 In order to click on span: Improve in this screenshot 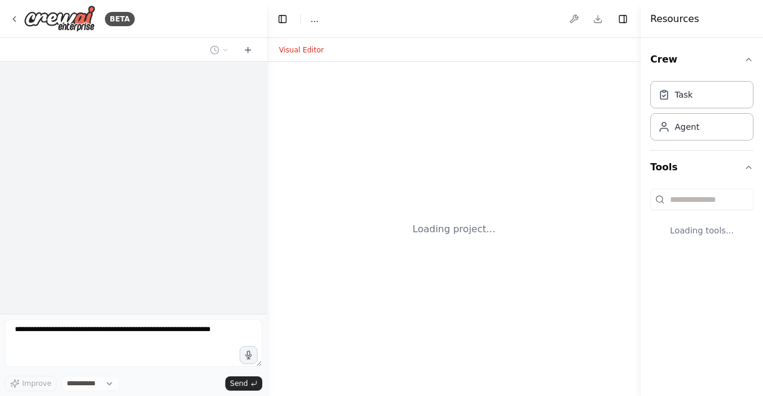, I will do `click(36, 384)`.